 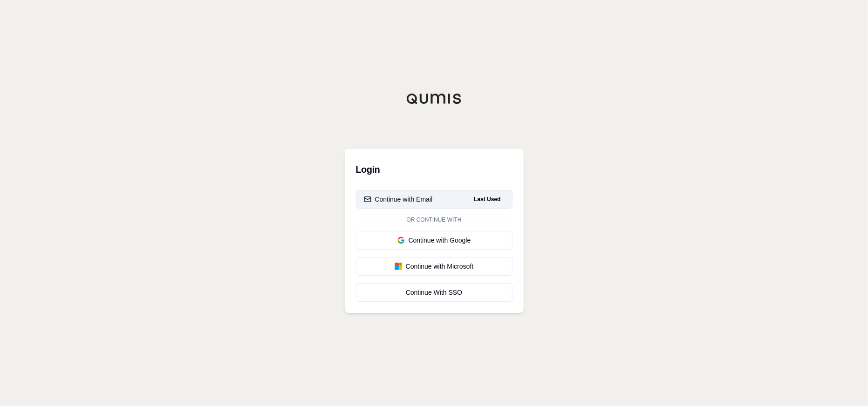 I want to click on h3: Login, so click(x=434, y=170).